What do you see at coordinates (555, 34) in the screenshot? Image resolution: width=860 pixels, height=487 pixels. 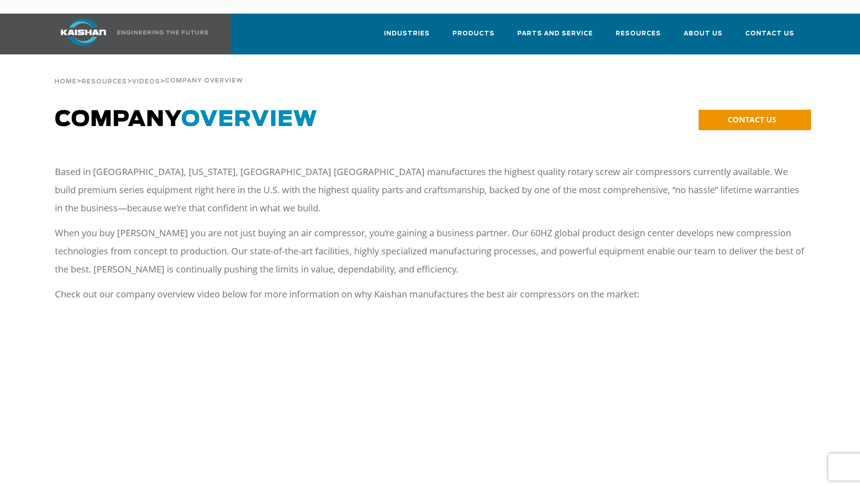 I see `span: Parts and Service` at bounding box center [555, 34].